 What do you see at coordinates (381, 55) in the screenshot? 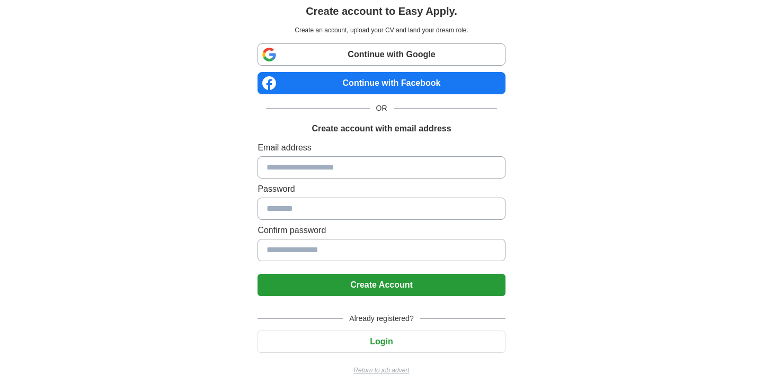
I see `a: Continue with Google` at bounding box center [381, 55].